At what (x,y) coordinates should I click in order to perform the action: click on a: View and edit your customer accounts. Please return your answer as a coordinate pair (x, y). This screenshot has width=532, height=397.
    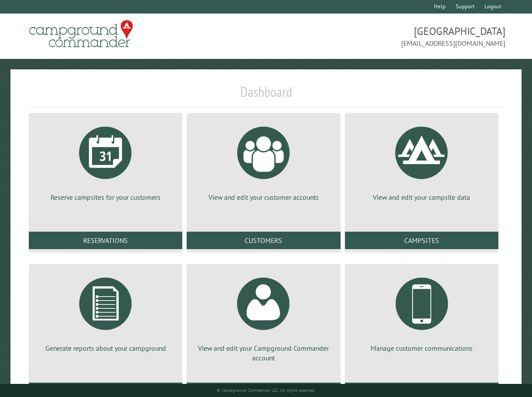
    Looking at the image, I should click on (263, 161).